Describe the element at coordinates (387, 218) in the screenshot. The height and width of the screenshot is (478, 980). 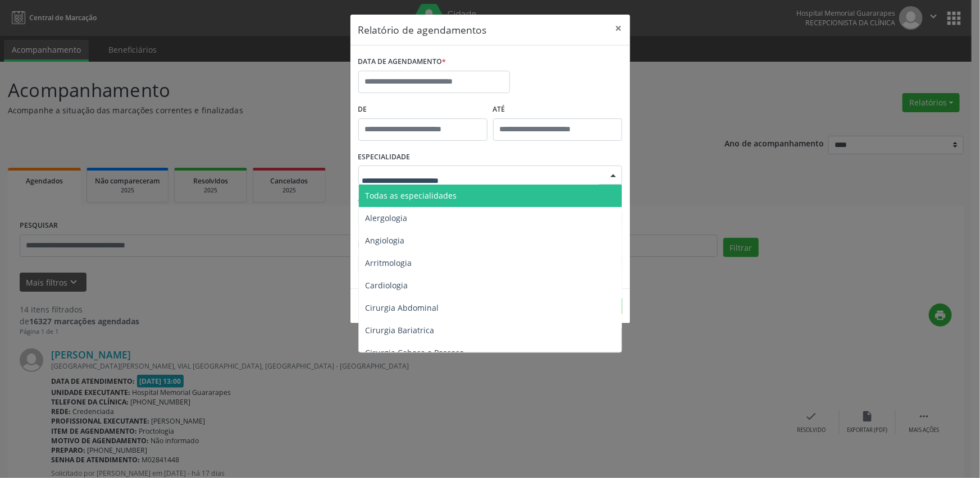
I see `span: Alergologia` at that location.